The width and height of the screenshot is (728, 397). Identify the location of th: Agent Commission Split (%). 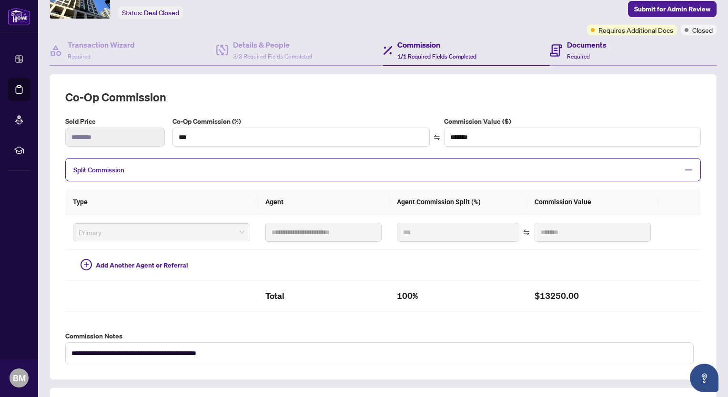
(458, 202).